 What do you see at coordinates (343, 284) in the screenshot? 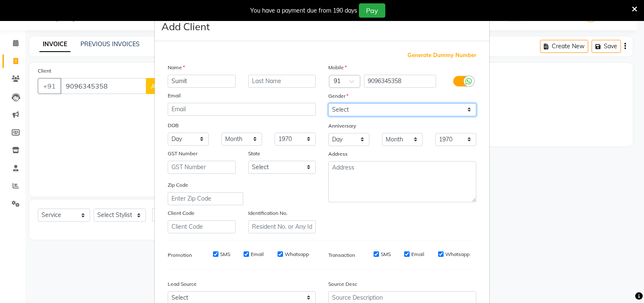
I see `label: Source Desc` at bounding box center [343, 284].